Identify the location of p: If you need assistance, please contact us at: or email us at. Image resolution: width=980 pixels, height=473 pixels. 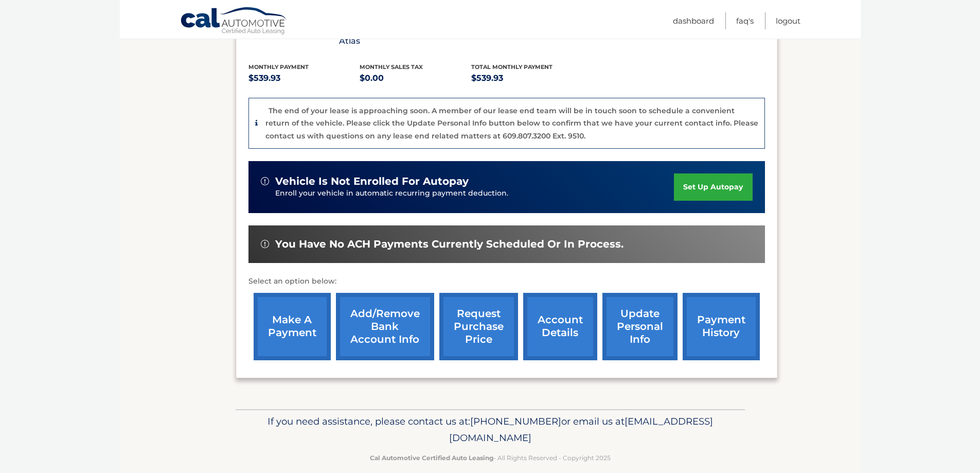
(490, 429).